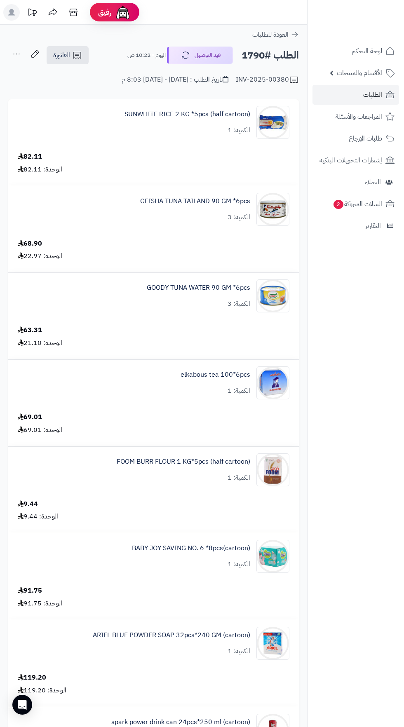  Describe the element at coordinates (30, 243) in the screenshot. I see `div: 68.90` at that location.